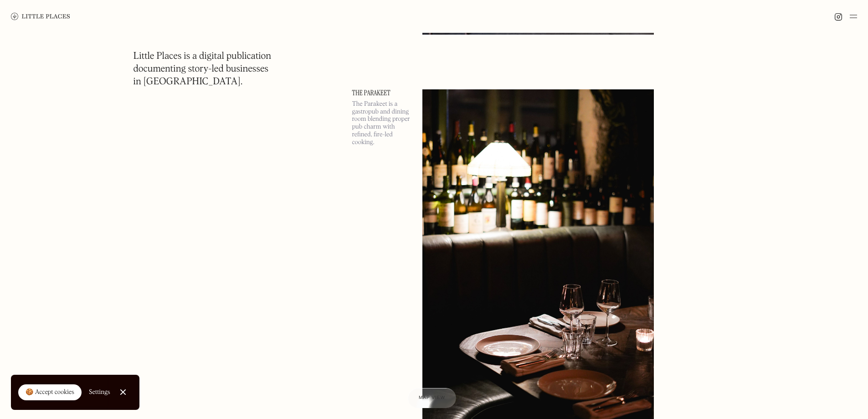 Image resolution: width=868 pixels, height=419 pixels. Describe the element at coordinates (99, 391) in the screenshot. I see `div: Settings` at that location.